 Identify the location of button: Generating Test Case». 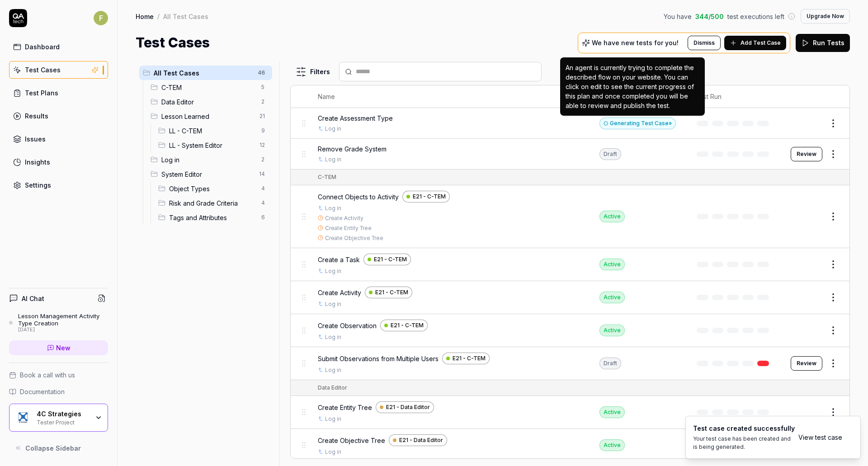
(638, 123).